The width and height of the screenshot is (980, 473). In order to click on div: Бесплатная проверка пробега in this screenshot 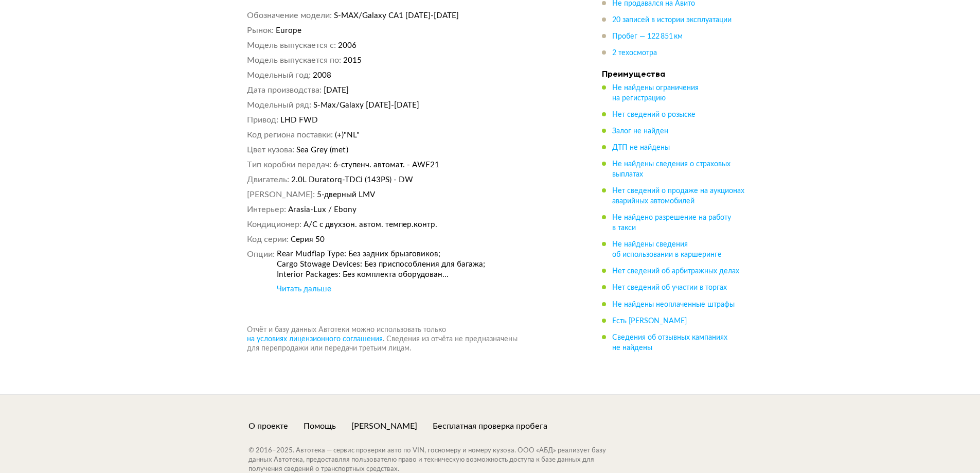, I will do `click(490, 426)`.